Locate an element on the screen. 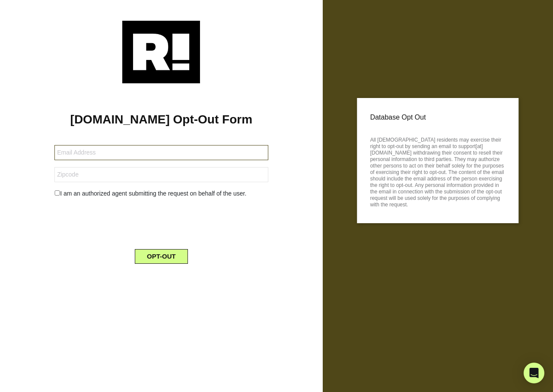 The width and height of the screenshot is (553, 392). div: I am an authorized agent submitting the request on behalf of the user. is located at coordinates (161, 193).